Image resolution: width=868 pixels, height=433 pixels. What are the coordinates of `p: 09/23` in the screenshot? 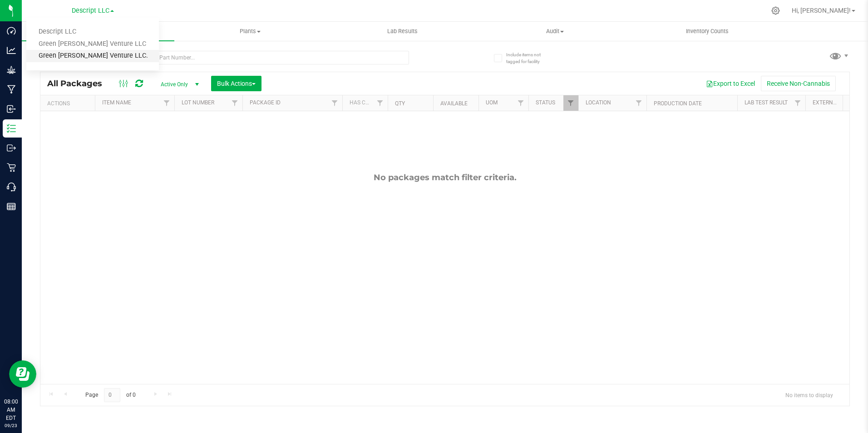 It's located at (11, 426).